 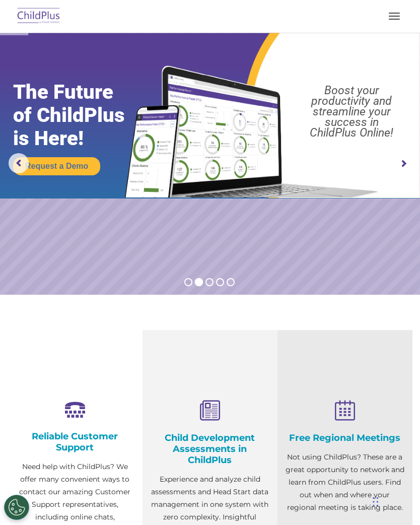 What do you see at coordinates (75, 442) in the screenshot?
I see `h4: Reliable Customer Support` at bounding box center [75, 442].